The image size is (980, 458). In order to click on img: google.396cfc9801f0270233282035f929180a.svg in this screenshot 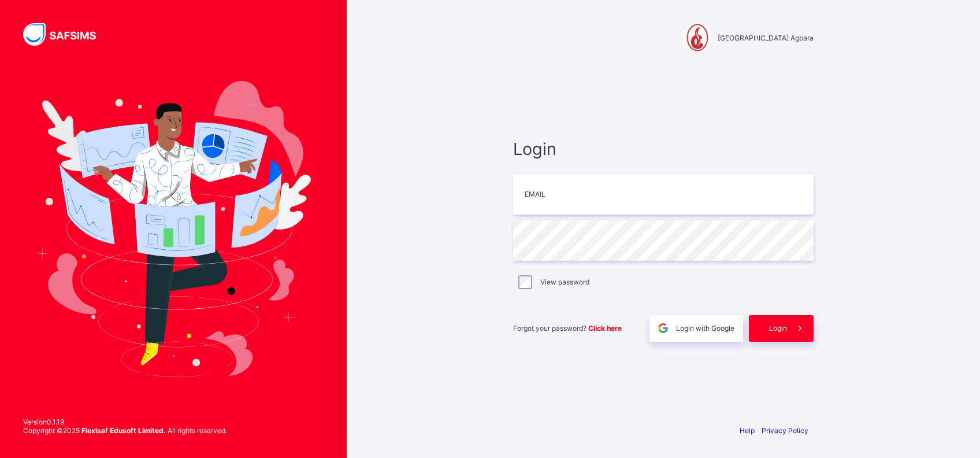, I will do `click(662, 328)`.